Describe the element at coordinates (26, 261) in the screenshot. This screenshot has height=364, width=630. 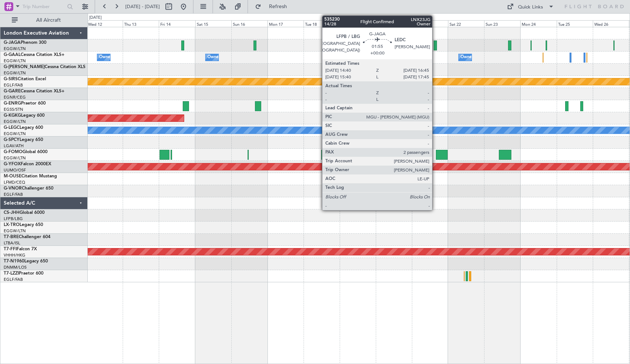
I see `a: T7-N1960Legacy 650` at that location.